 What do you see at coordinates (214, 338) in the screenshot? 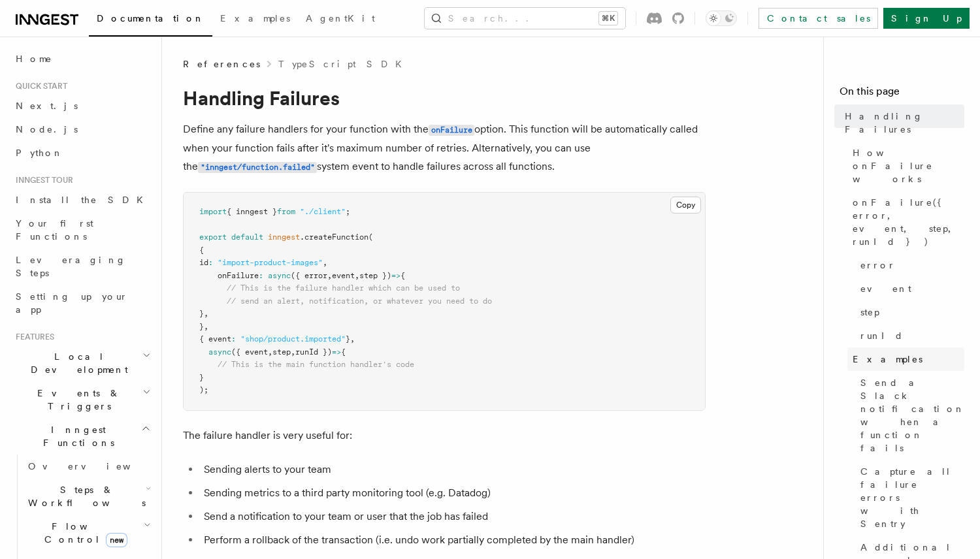
I see `span: { event` at bounding box center [214, 338].